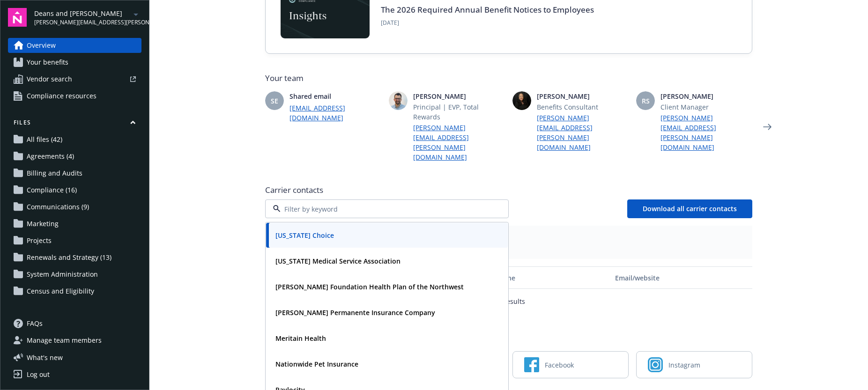  Describe the element at coordinates (689, 209) in the screenshot. I see `span: Download all carrier contacts` at that location.